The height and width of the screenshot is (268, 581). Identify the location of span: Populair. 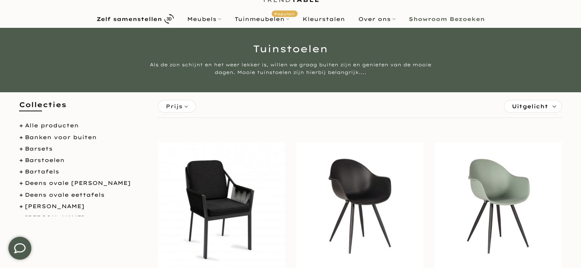
(284, 13).